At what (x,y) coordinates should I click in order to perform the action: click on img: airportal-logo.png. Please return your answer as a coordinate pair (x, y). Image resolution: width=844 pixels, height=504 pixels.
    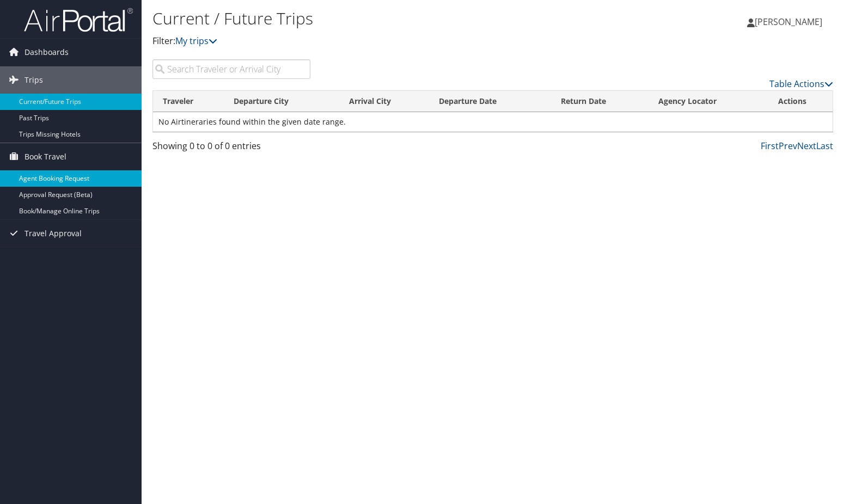
    Looking at the image, I should click on (79, 20).